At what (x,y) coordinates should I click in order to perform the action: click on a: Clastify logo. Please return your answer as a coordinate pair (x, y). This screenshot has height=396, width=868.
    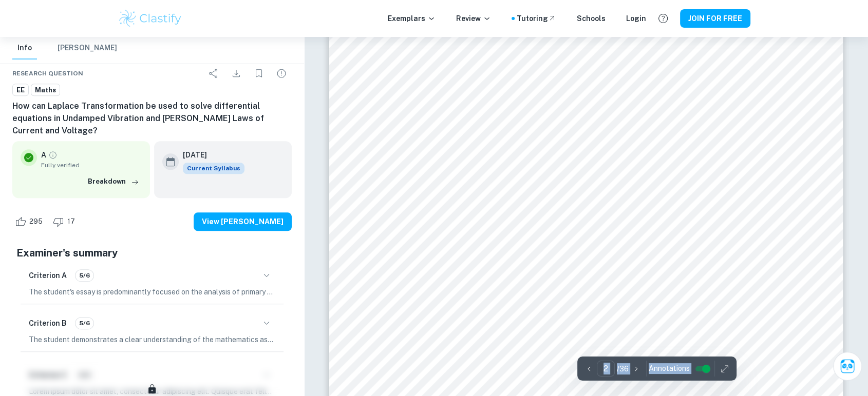
    Looking at the image, I should click on (150, 18).